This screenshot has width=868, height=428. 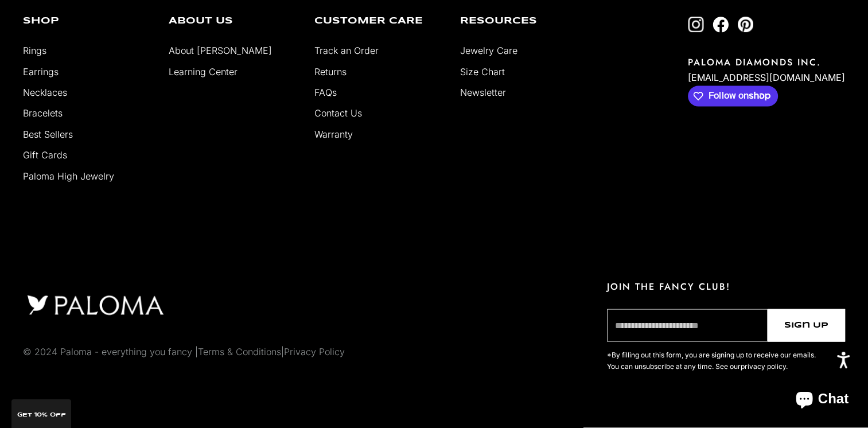 What do you see at coordinates (483, 72) in the screenshot?
I see `a: Size Chart` at bounding box center [483, 72].